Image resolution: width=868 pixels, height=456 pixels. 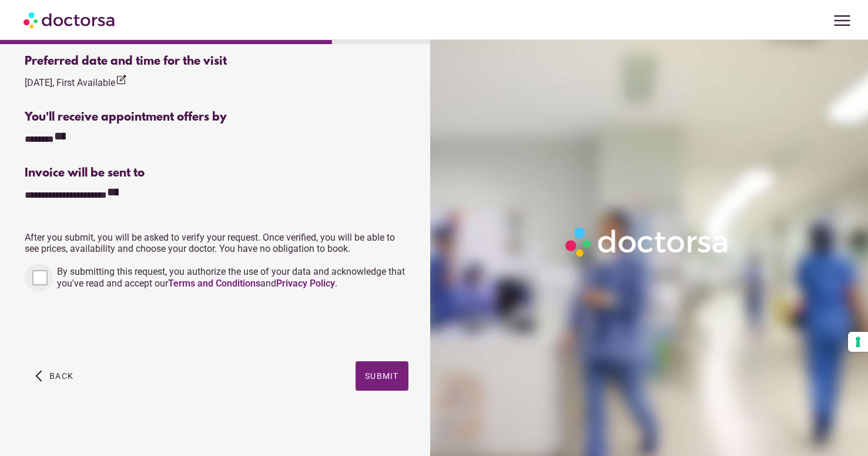 What do you see at coordinates (382, 376) in the screenshot?
I see `span: Submit` at bounding box center [382, 376].